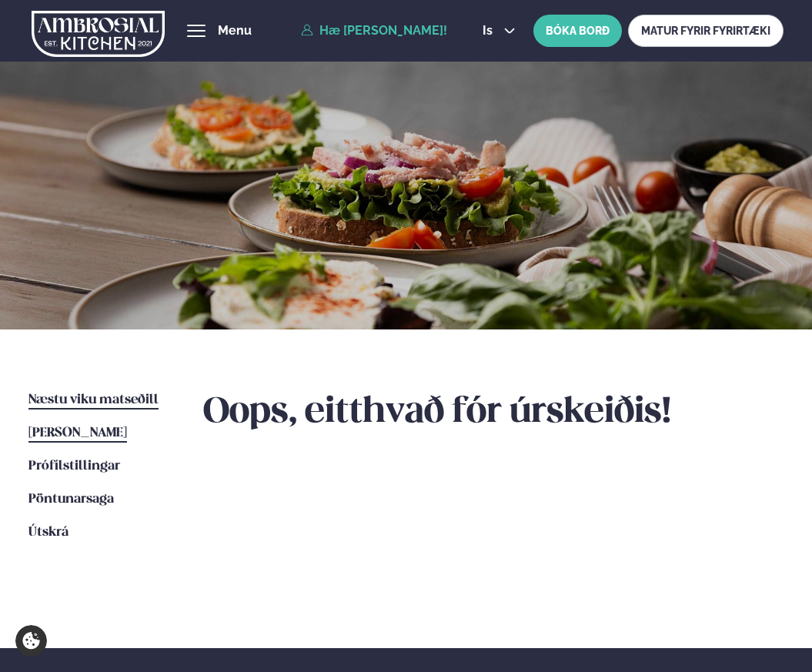  What do you see at coordinates (93, 400) in the screenshot?
I see `a: Næstu viku matseðill` at bounding box center [93, 400].